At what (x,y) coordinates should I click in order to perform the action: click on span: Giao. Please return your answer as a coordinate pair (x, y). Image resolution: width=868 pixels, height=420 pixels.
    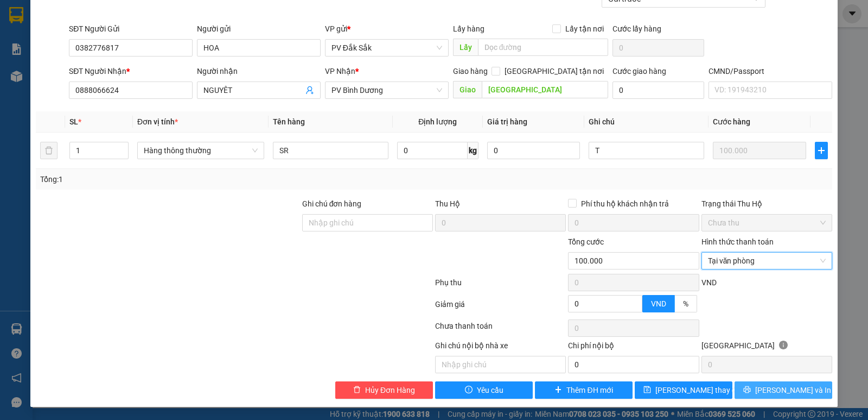
    Looking at the image, I should click on (467, 89).